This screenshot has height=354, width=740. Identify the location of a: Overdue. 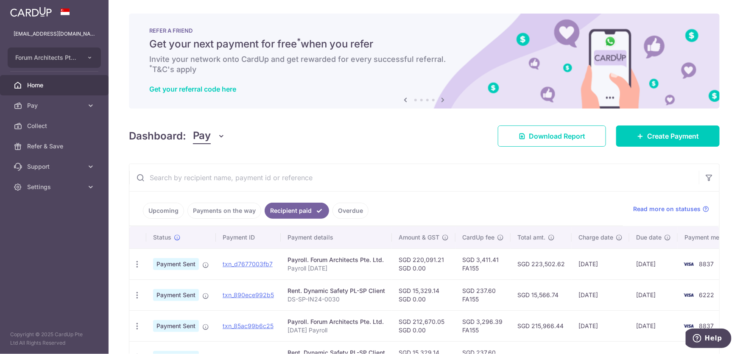
(350, 211).